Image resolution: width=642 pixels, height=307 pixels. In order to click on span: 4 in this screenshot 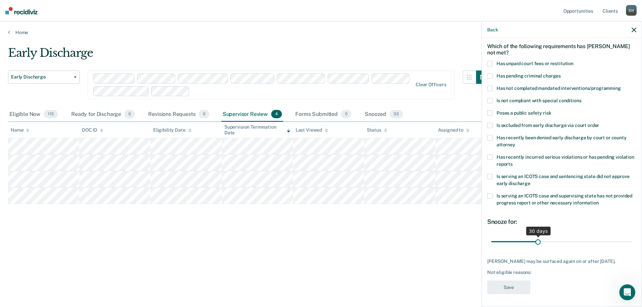, I will do `click(277, 114)`.